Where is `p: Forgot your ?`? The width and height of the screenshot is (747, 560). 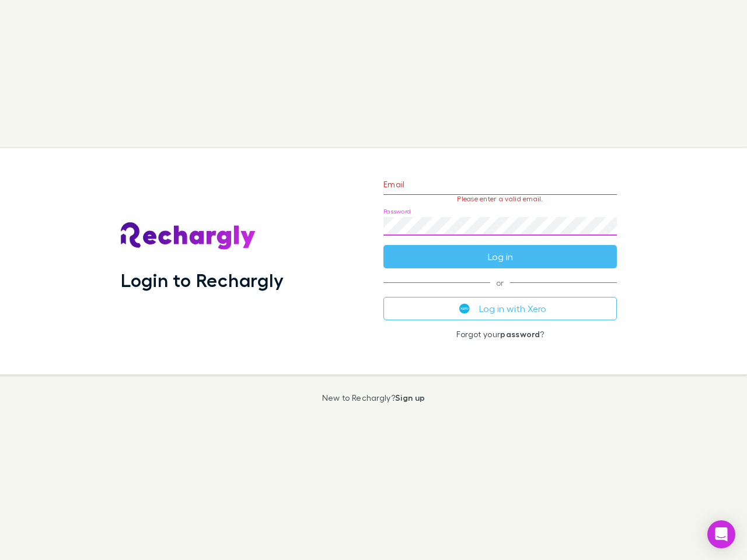
p: Forgot your ? is located at coordinates (500, 335).